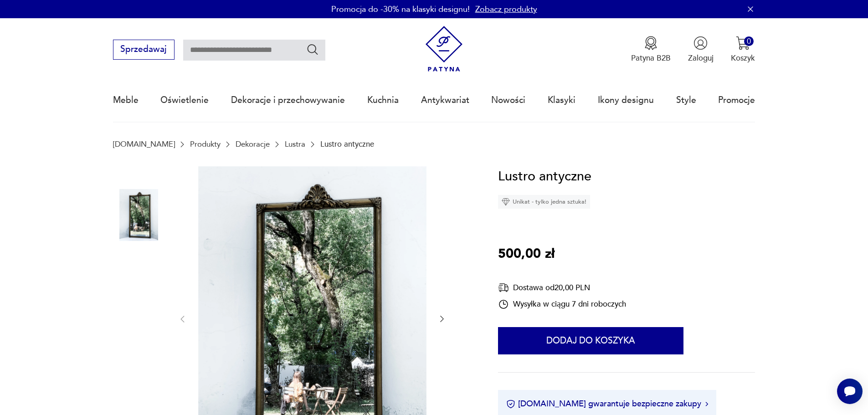 Image resolution: width=868 pixels, height=415 pixels. I want to click on img: Ikona medalu, so click(651, 43).